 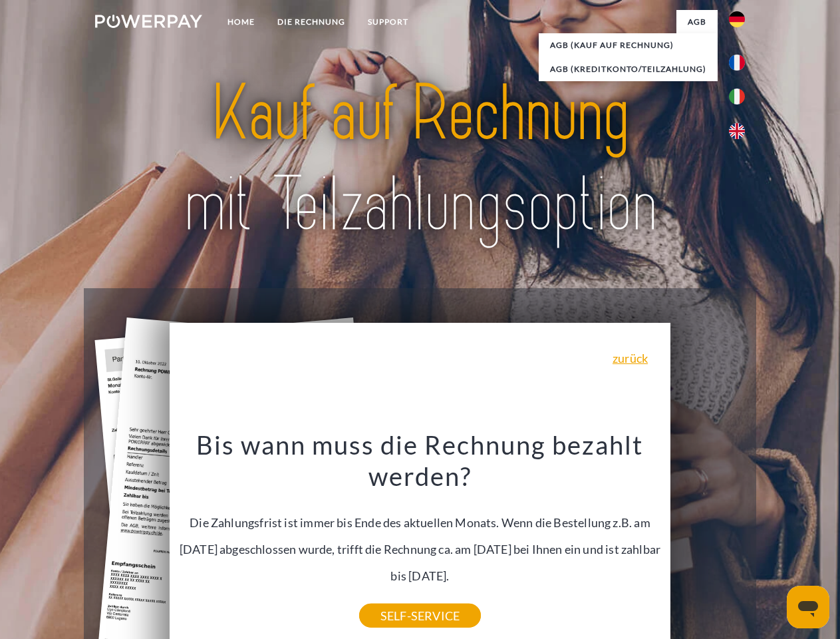 What do you see at coordinates (420, 159) in the screenshot?
I see `img: title-powerpay_de.svg` at bounding box center [420, 159].